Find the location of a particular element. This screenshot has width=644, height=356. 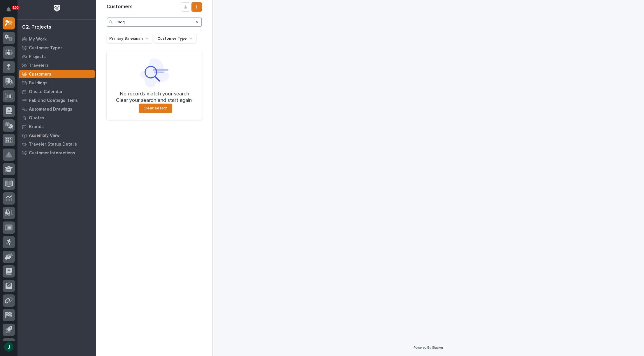

a: Customers is located at coordinates (57, 74).